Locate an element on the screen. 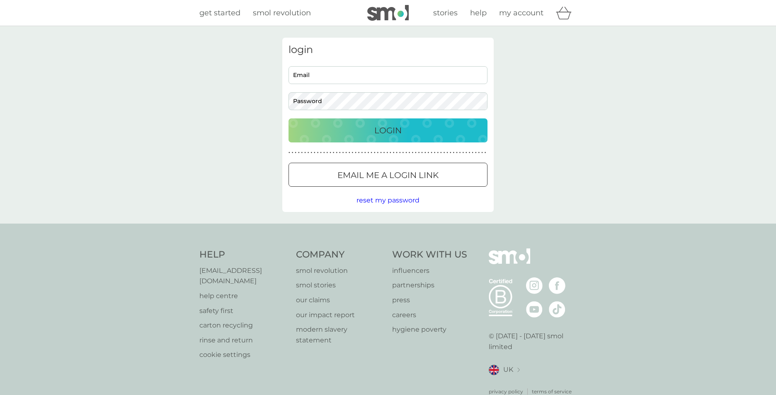 Image resolution: width=776 pixels, height=395 pixels. a: hygiene poverty is located at coordinates (429, 330).